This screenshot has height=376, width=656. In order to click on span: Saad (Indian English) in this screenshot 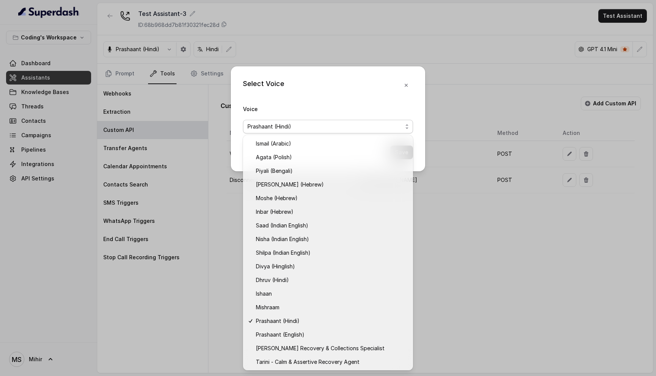, I will do `click(331, 226)`.